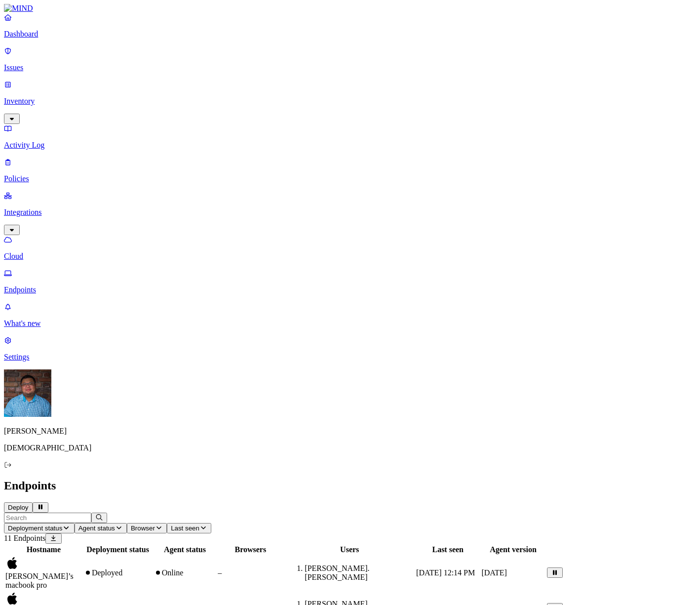 This screenshot has height=605, width=700. Describe the element at coordinates (350, 357) in the screenshot. I see `p: Settings` at that location.